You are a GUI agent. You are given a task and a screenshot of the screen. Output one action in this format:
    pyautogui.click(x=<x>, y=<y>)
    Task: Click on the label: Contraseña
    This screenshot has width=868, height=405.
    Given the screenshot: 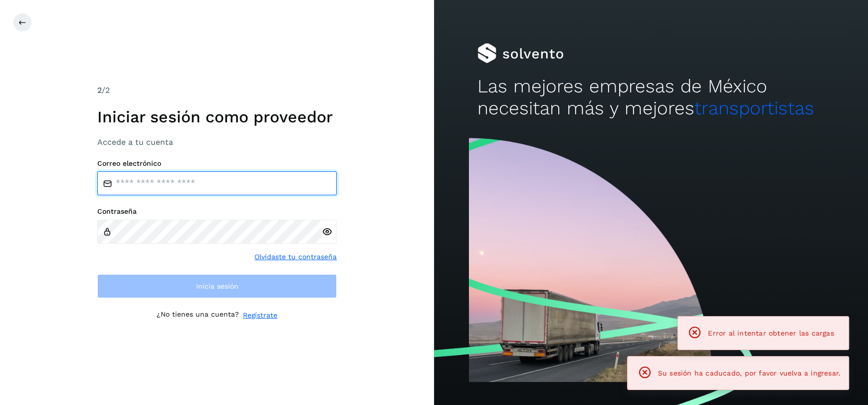 What is the action you would take?
    pyautogui.click(x=217, y=211)
    